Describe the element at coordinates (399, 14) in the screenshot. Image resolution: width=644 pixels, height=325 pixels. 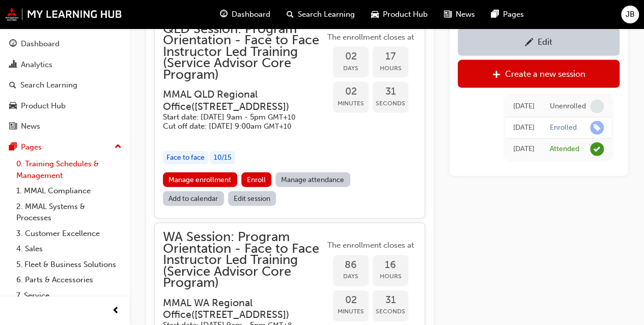
I see `a: car-iconProduct Hub` at that location.